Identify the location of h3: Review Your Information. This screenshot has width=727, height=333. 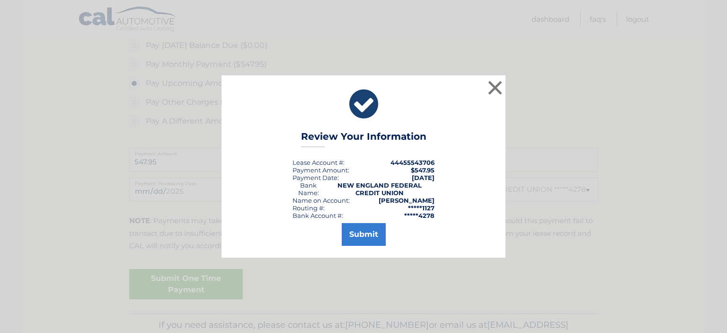
(363, 139).